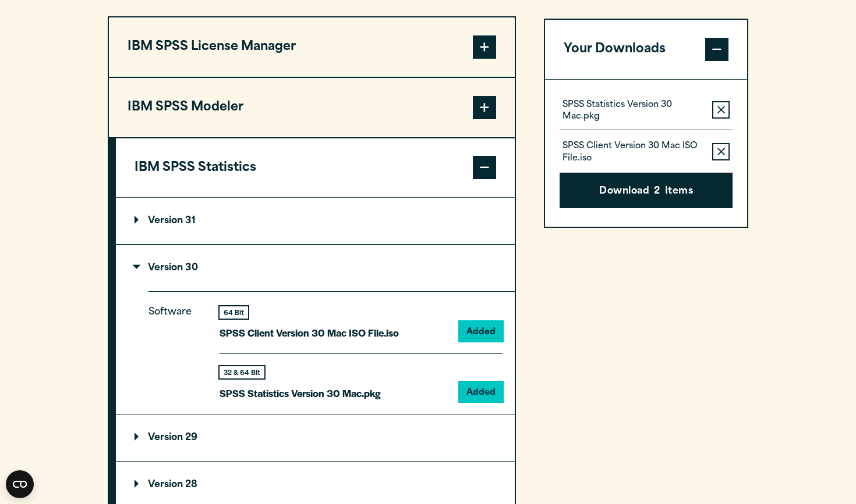 The height and width of the screenshot is (504, 856). Describe the element at coordinates (315, 168) in the screenshot. I see `button: IBM SPSS Statistics` at that location.